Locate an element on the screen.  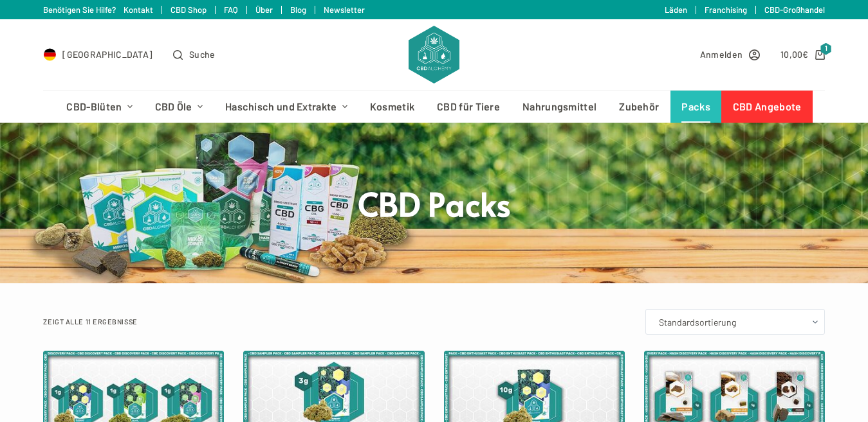
a: CBD-Blüten is located at coordinates (99, 107).